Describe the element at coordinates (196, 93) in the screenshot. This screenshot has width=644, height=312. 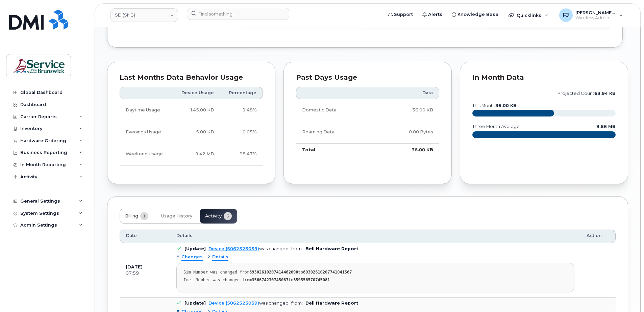
I see `th: Device Usage` at that location.